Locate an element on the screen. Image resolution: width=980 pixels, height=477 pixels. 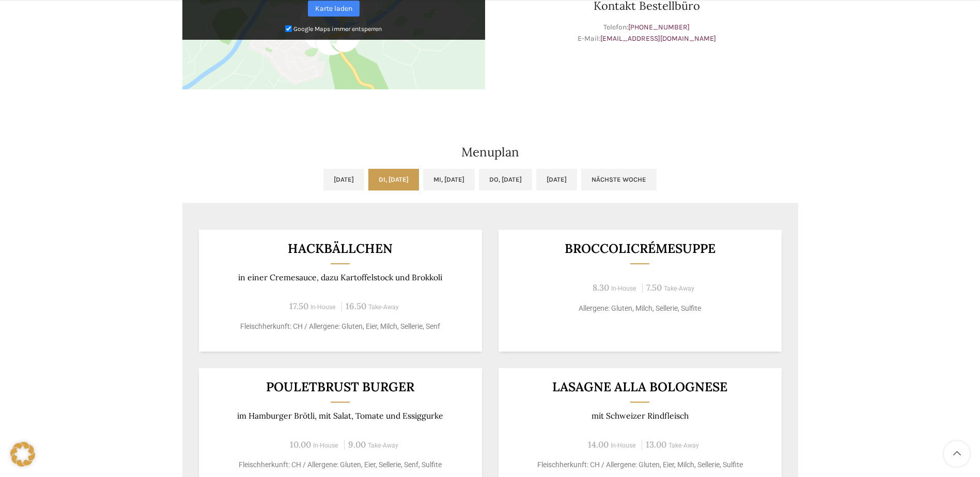
span: 7.50 is located at coordinates (654, 288).